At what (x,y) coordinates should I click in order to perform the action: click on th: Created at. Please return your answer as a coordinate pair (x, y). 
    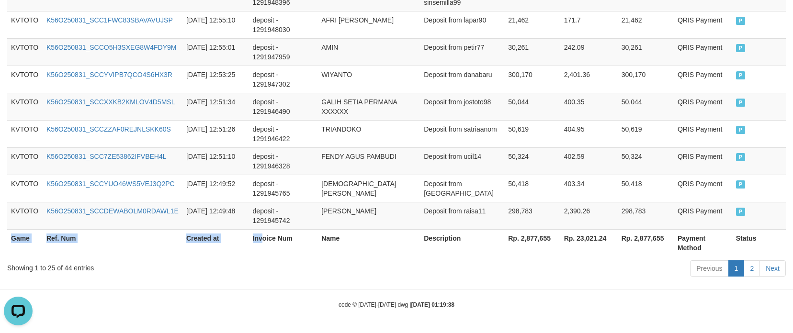
    Looking at the image, I should click on (215, 243).